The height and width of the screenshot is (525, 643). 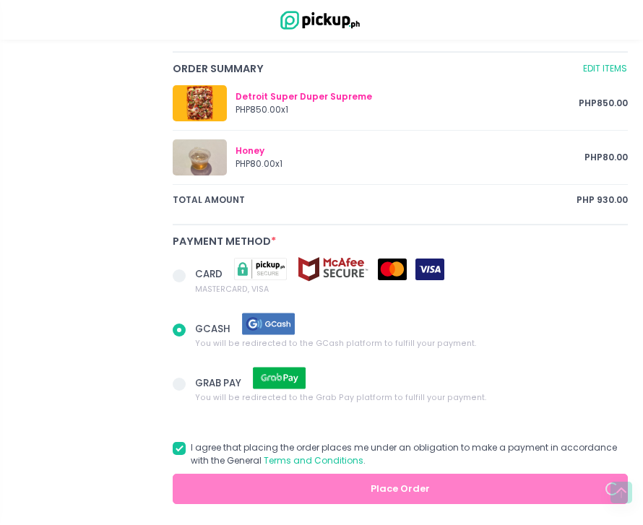 I want to click on span: MASTERCARD, VISA, so click(x=319, y=288).